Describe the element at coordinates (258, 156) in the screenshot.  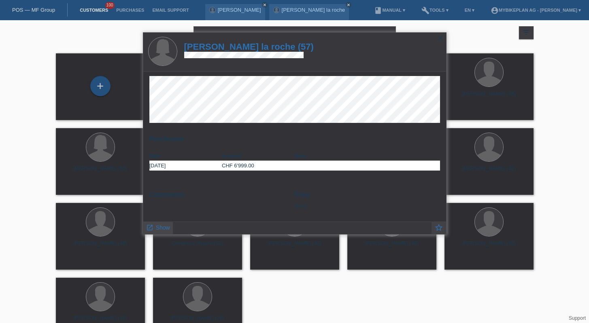
I see `th: Amount` at that location.